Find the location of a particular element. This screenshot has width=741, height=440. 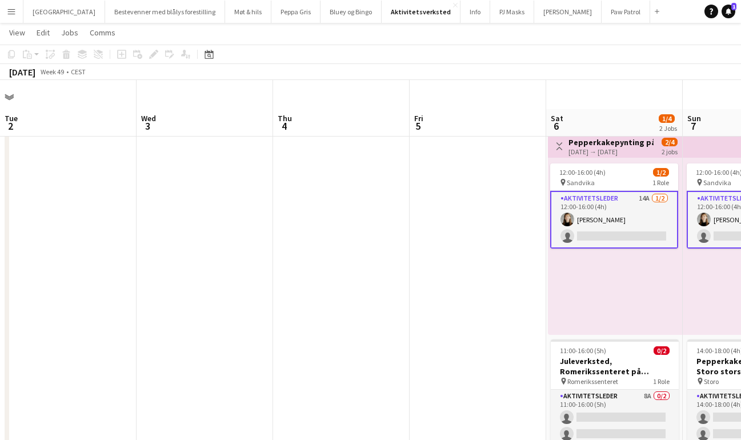

a: 1 is located at coordinates (728, 11).